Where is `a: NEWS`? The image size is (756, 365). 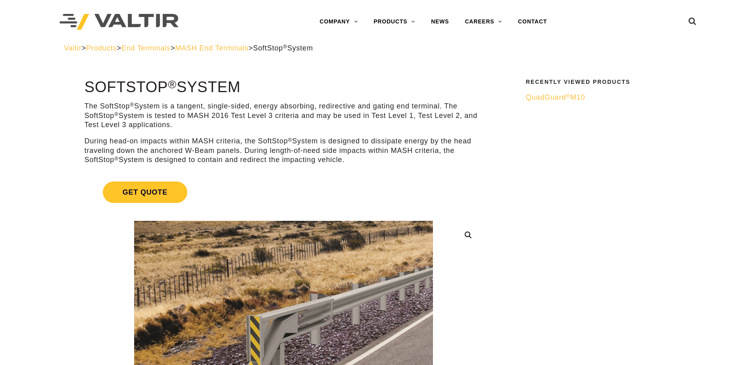 a: NEWS is located at coordinates (440, 22).